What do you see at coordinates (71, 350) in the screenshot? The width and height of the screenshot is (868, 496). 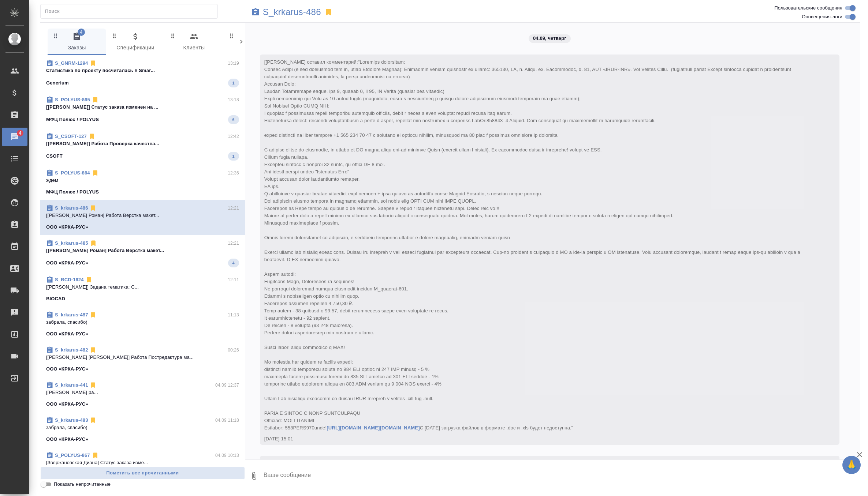 I see `a: S_krkarus-482` at bounding box center [71, 350].